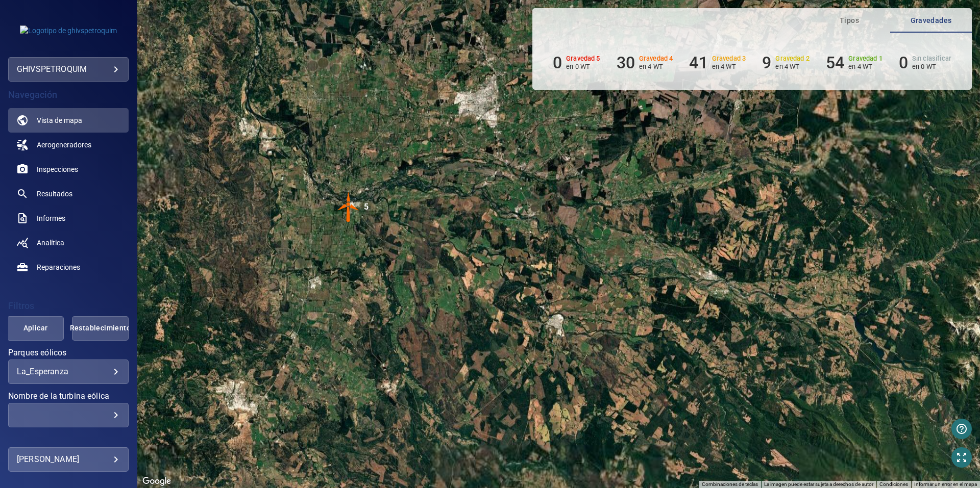 This screenshot has width=980, height=488. What do you see at coordinates (792, 59) in the screenshot?
I see `h6: Gravedad 2` at bounding box center [792, 59].